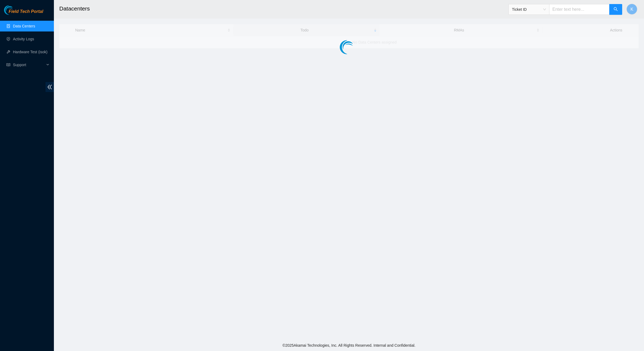 This screenshot has height=351, width=644. Describe the element at coordinates (632, 9) in the screenshot. I see `button: K` at that location.